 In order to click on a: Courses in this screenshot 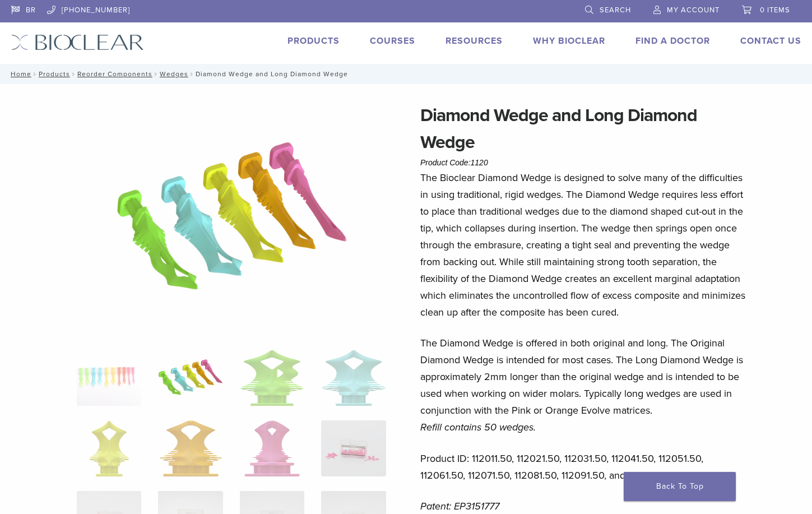, I will do `click(392, 41)`.